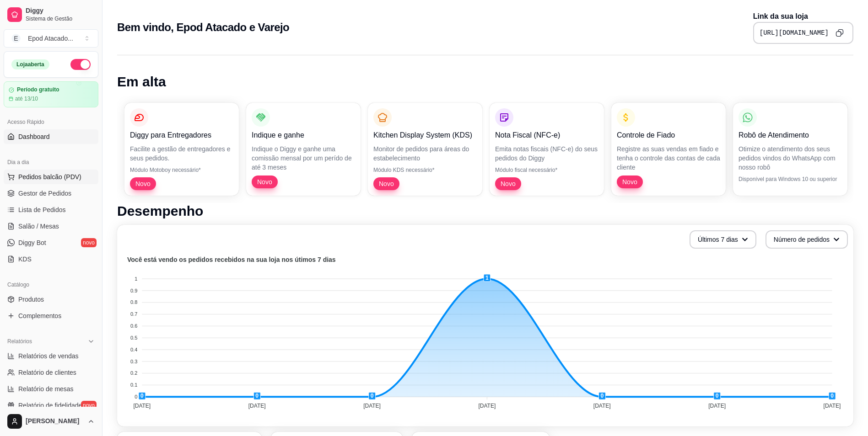  I want to click on p: Emita notas fiscais (NFC-e) do seus pedidos do Diggy, so click(547, 153).